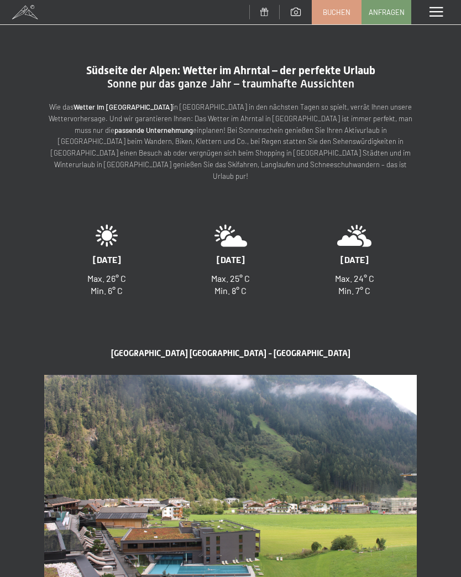 The width and height of the screenshot is (461, 577). I want to click on span: Sonne pur das ganze Jahr – traumhafte Aussichten, so click(231, 84).